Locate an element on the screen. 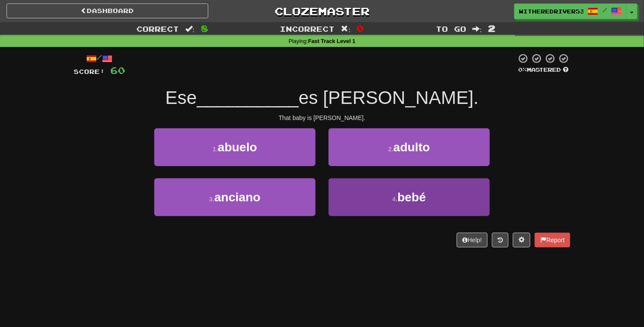 This screenshot has width=644, height=327. span: To go is located at coordinates (451, 29).